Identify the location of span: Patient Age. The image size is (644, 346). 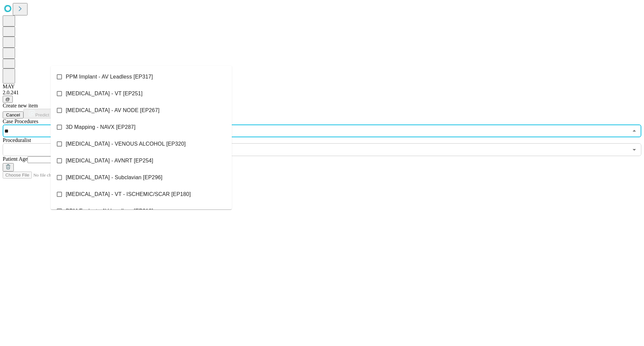
(15, 159).